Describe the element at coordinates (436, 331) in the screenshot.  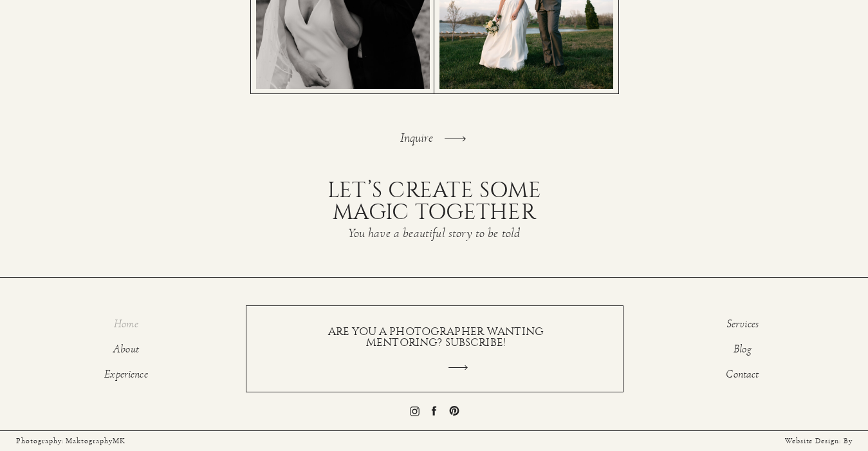
I see `p: ARE YOU A PHOTOGRAPHER WANTING MENTORING? SUBSCRIBE!` at that location.